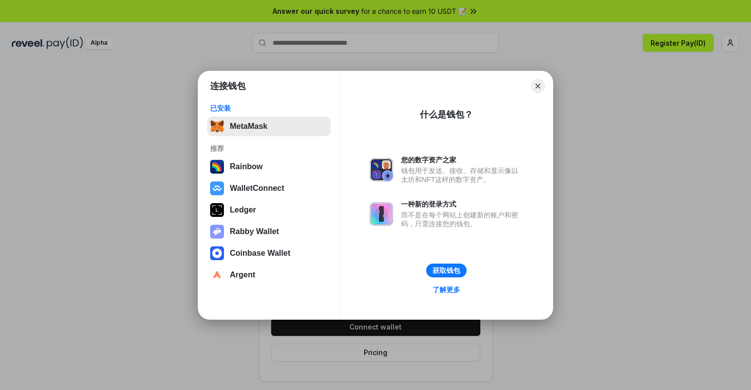 The image size is (751, 390). Describe the element at coordinates (228, 86) in the screenshot. I see `h1: 连接钱包` at that location.